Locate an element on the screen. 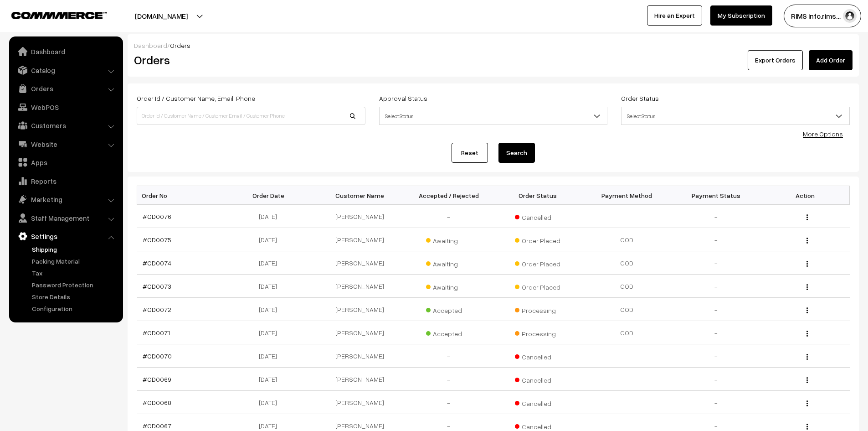 The height and width of the screenshot is (431, 868). a: #OD0069 is located at coordinates (157, 378).